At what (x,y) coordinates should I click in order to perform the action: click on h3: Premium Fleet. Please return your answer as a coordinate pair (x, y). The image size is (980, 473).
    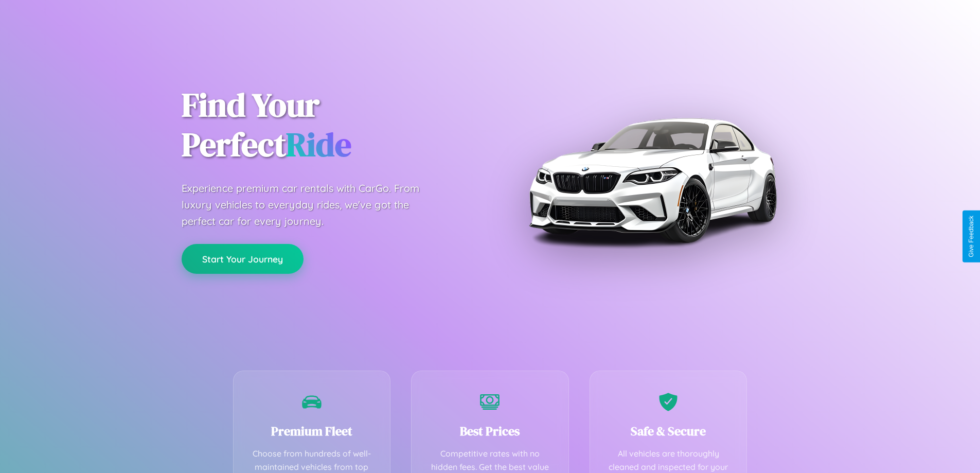
    Looking at the image, I should click on (311, 431).